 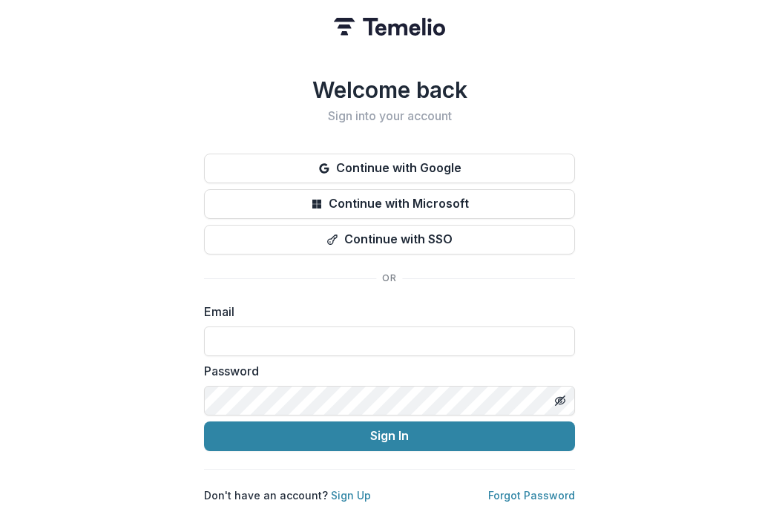 I want to click on img: Temelio, so click(x=390, y=27).